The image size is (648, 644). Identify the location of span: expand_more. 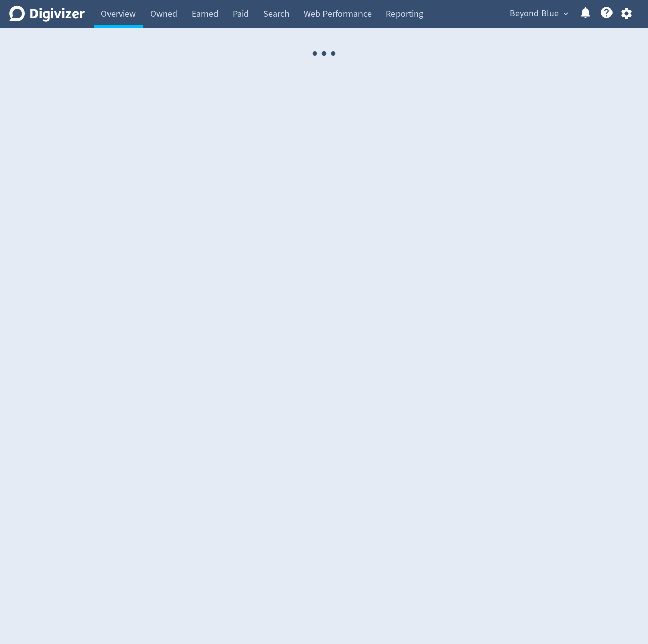
(566, 14).